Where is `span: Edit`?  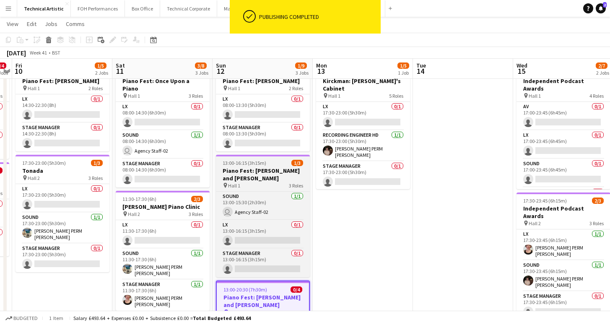
span: Edit is located at coordinates (31, 24).